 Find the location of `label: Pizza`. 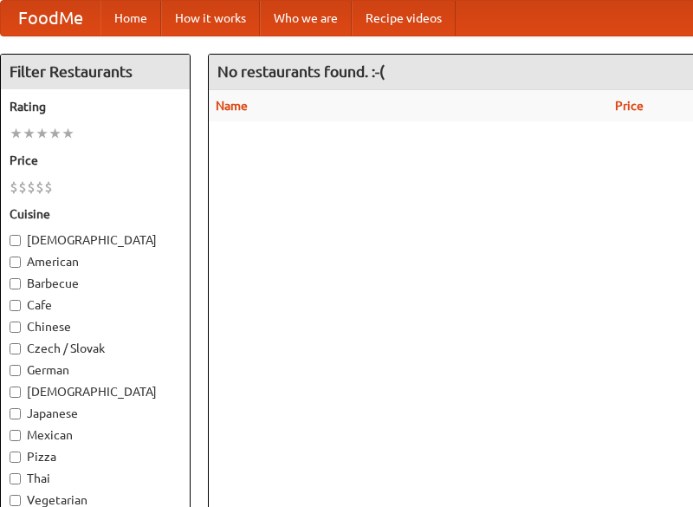

label: Pizza is located at coordinates (95, 456).